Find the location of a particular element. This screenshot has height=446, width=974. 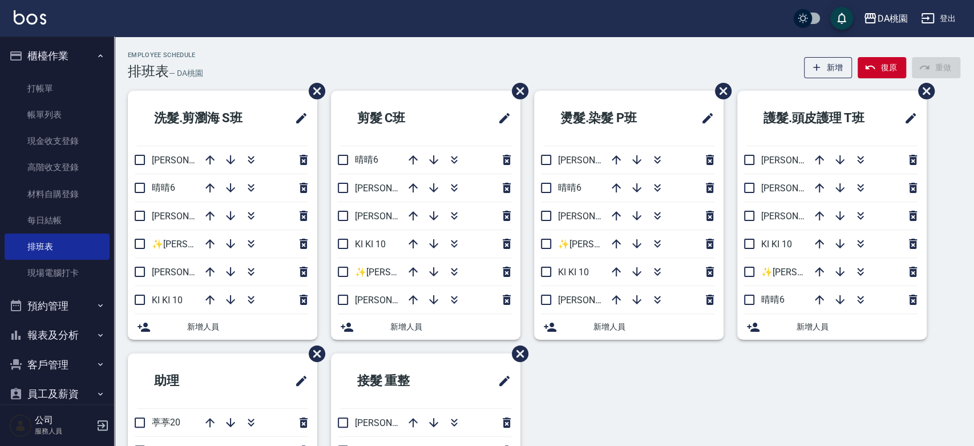

span: 葶葶20 is located at coordinates (166, 422).